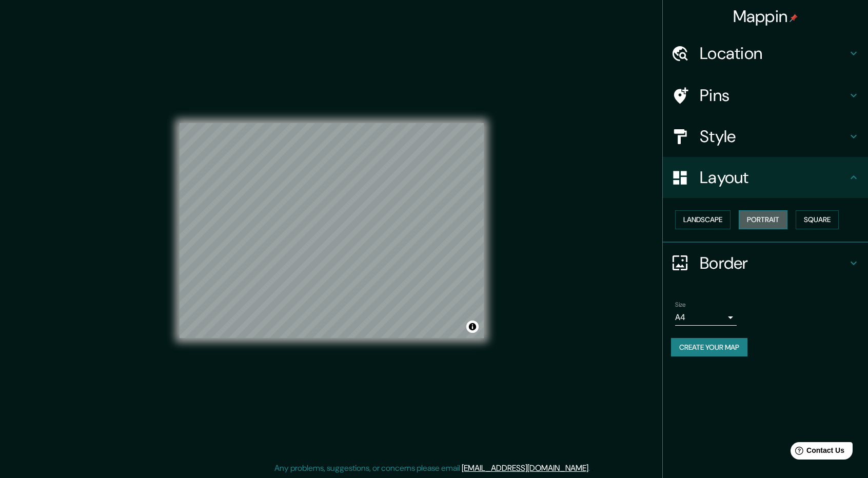 Image resolution: width=868 pixels, height=478 pixels. What do you see at coordinates (774, 136) in the screenshot?
I see `h4: Style` at bounding box center [774, 136].